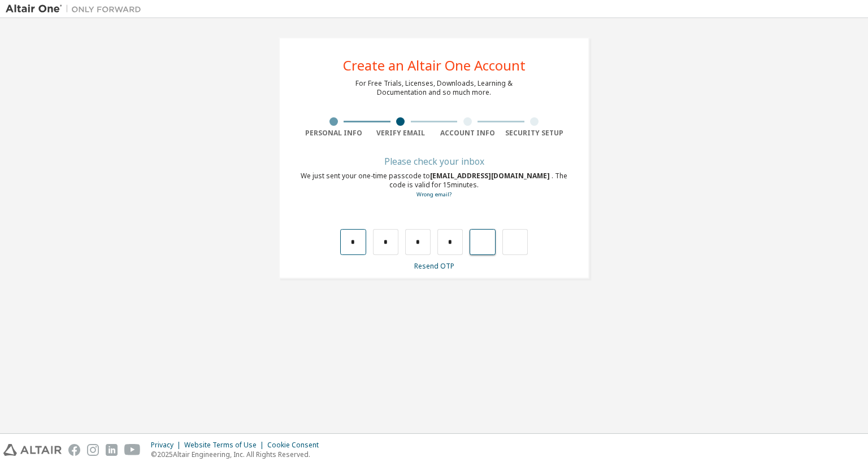 The image size is (868, 466). What do you see at coordinates (111, 450) in the screenshot?
I see `img: linkedin.svg` at bounding box center [111, 450].